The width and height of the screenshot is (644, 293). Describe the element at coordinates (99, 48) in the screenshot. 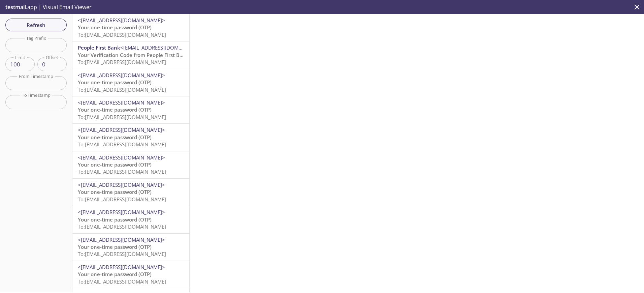

I see `span: People First Bank` at that location.